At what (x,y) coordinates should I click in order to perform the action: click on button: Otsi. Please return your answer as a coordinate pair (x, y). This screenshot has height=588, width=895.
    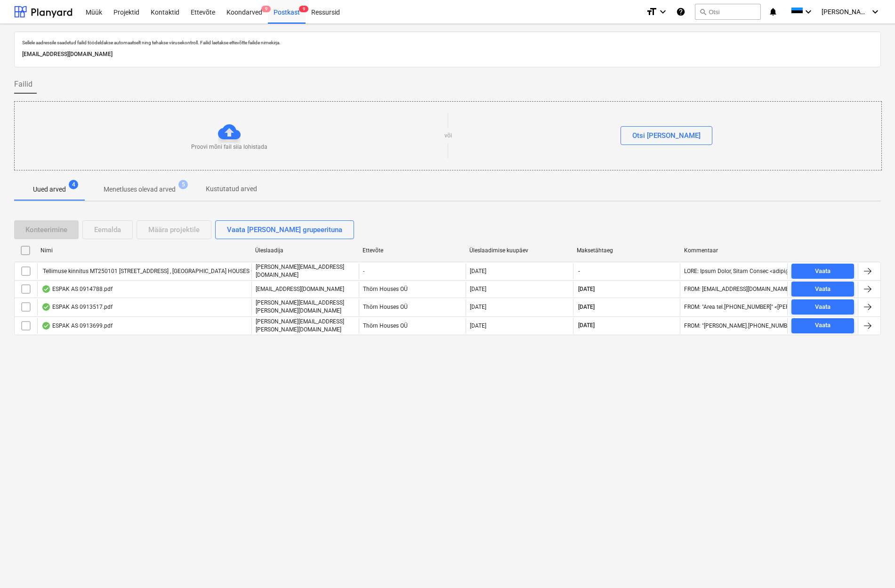
    Looking at the image, I should click on (728, 12).